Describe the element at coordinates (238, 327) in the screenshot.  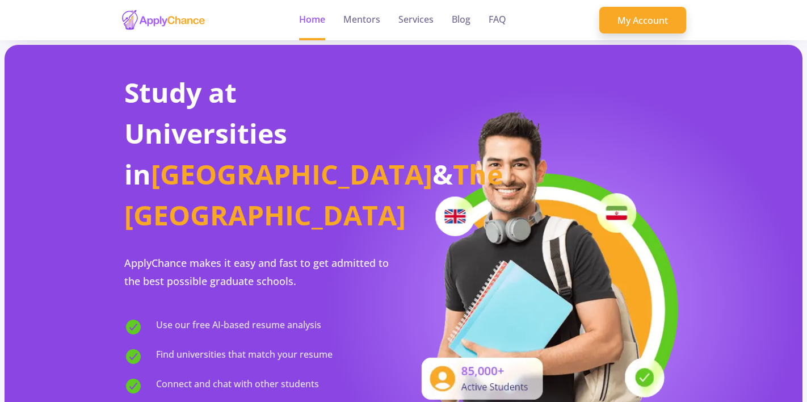
I see `span: Use our free AI-based resume analysis` at that location.